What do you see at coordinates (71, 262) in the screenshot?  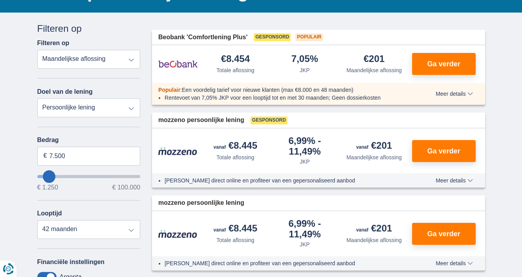 I see `label: Financiële instellingen` at bounding box center [71, 262].